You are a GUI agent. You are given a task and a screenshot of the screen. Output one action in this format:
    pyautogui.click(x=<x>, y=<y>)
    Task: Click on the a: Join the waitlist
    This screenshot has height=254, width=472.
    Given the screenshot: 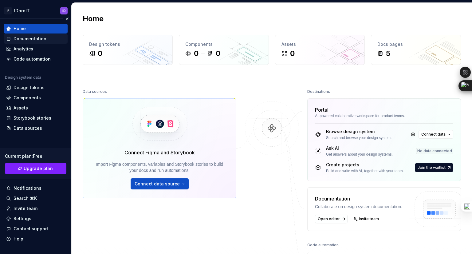 What is the action you would take?
    pyautogui.click(x=434, y=168)
    